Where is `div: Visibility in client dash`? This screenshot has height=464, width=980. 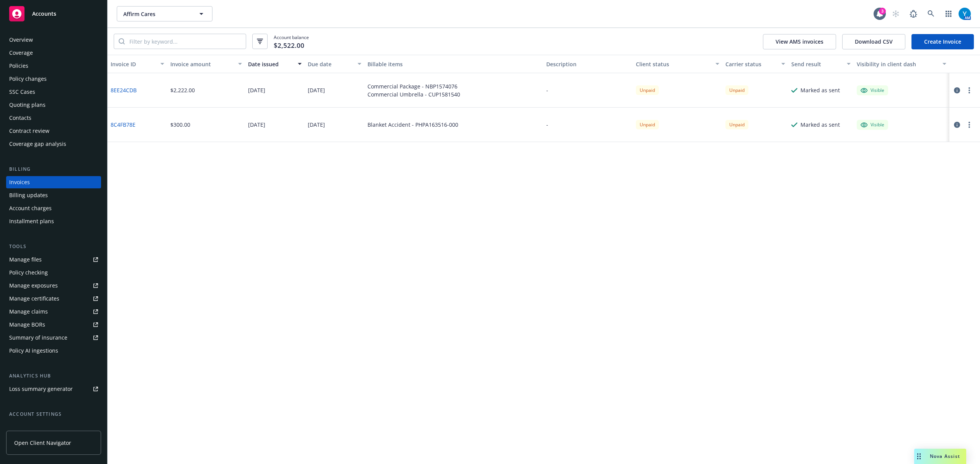
div: Visibility in client dash is located at coordinates (897, 64).